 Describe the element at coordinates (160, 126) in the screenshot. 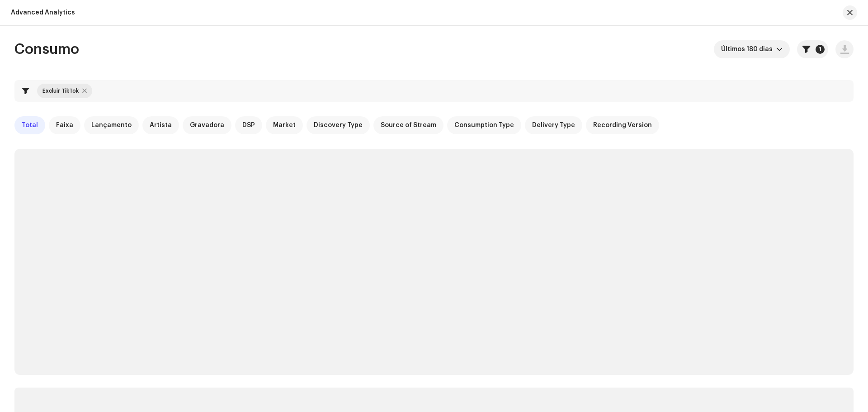

I see `span: Artista` at that location.